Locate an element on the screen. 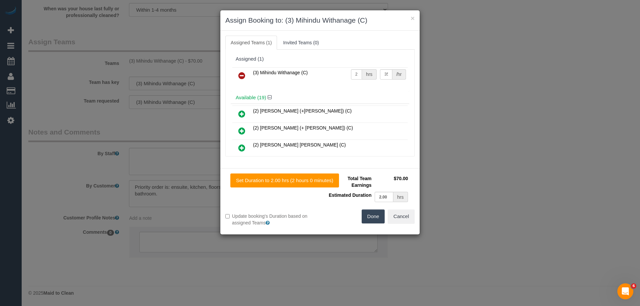 The width and height of the screenshot is (640, 306). td: Total Team Earnings is located at coordinates (349, 182).